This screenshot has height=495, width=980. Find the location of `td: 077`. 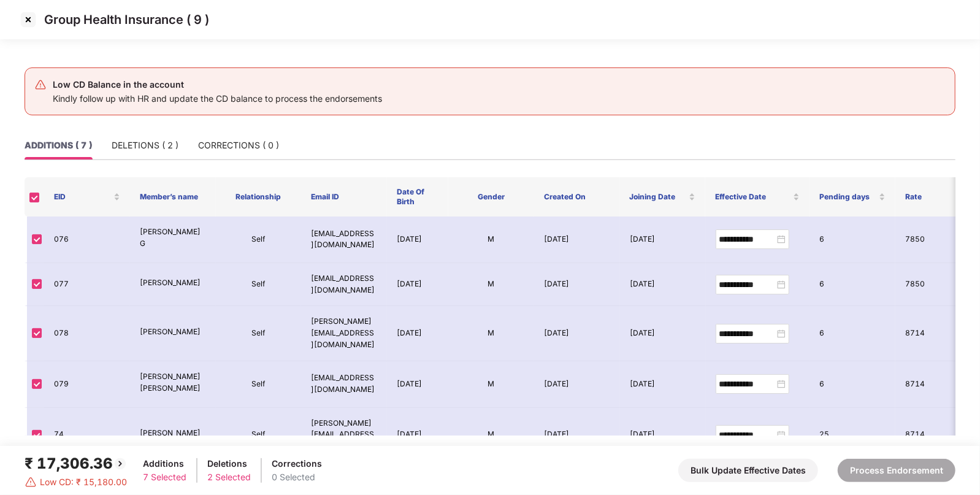

td: 077 is located at coordinates (87, 284).